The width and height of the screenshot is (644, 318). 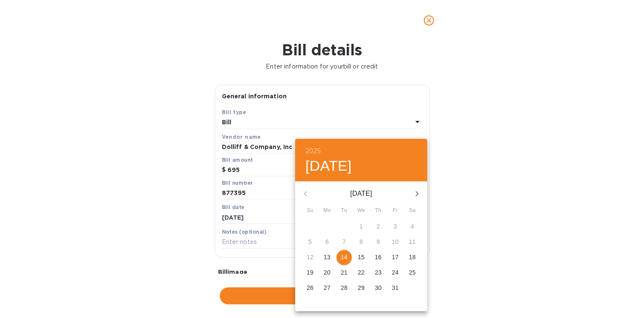 I want to click on button: 29, so click(x=361, y=288).